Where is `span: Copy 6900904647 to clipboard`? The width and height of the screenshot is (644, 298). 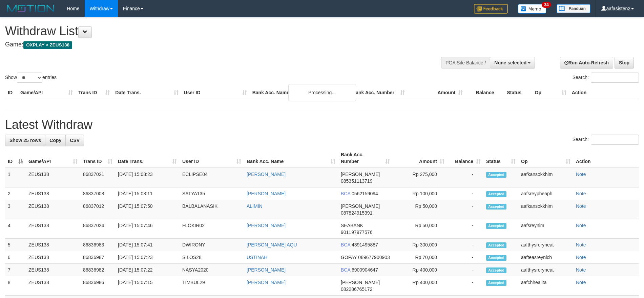 span: Copy 6900904647 to clipboard is located at coordinates (365, 270).